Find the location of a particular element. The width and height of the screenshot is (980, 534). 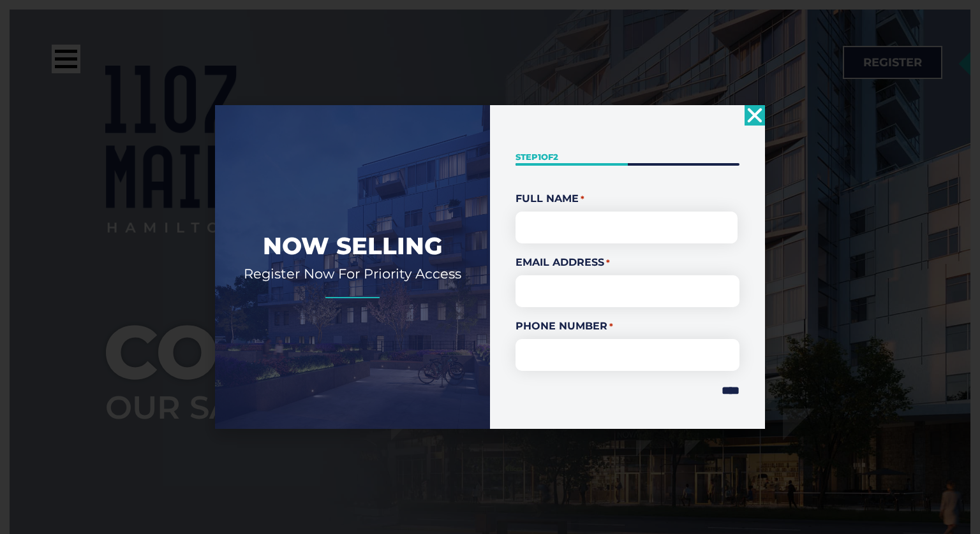

label: Phone Number is located at coordinates (627, 327).